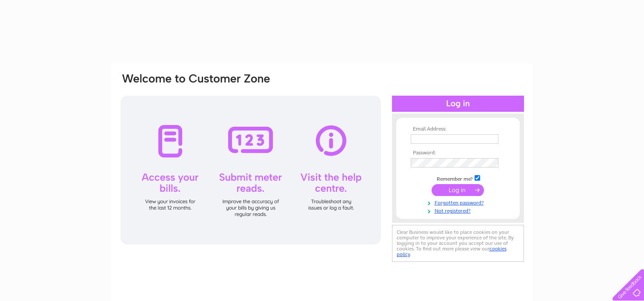  Describe the element at coordinates (458, 153) in the screenshot. I see `th: Password:` at that location.